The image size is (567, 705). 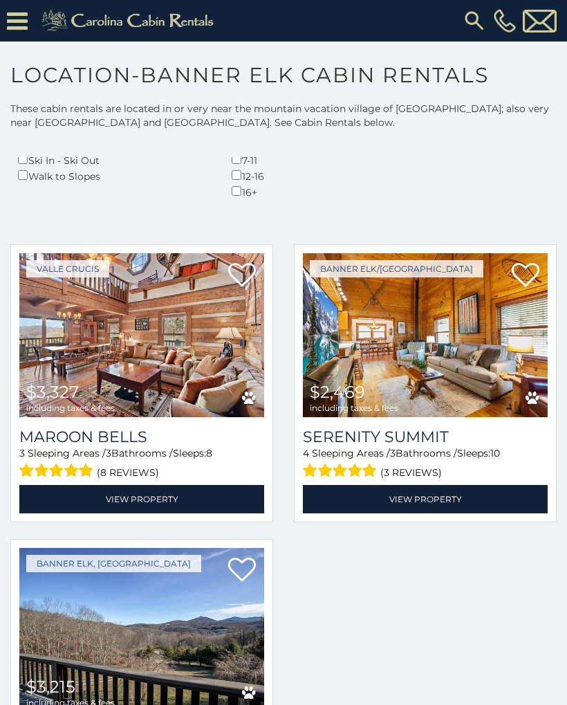 What do you see at coordinates (248, 191) in the screenshot?
I see `div: 16+` at bounding box center [248, 191].